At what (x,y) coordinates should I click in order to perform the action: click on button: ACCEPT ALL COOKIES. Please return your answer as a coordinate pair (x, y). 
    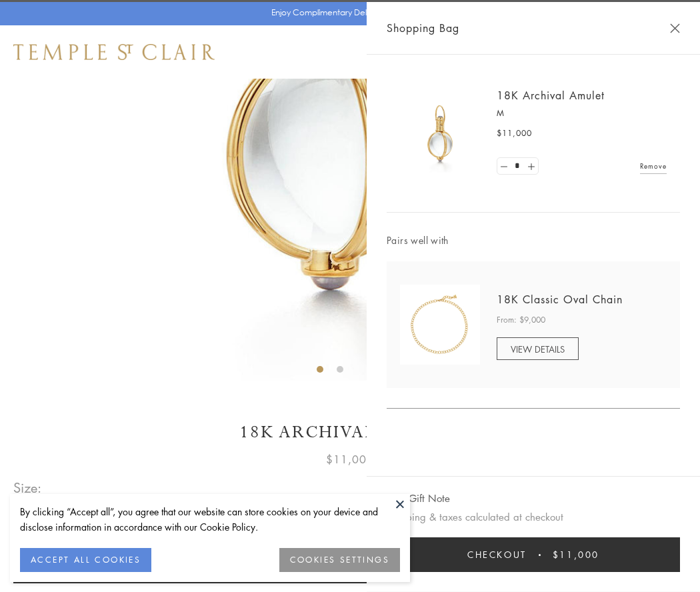
    Looking at the image, I should click on (86, 560).